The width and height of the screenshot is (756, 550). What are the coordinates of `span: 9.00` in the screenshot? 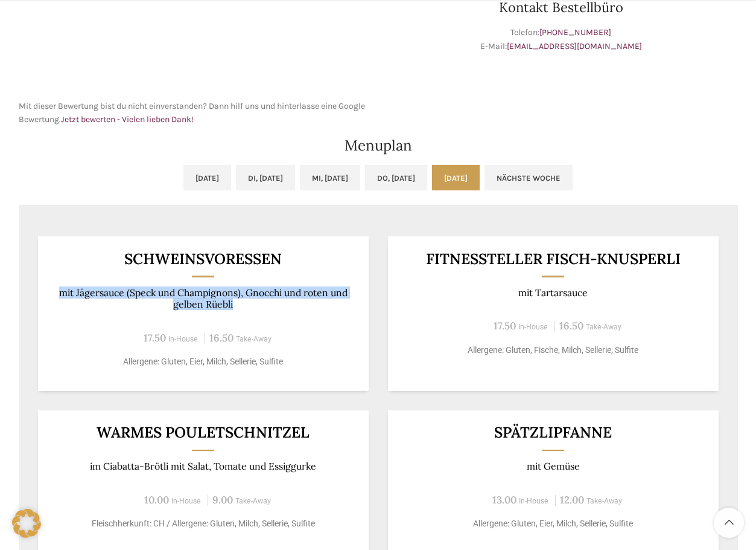 It's located at (223, 500).